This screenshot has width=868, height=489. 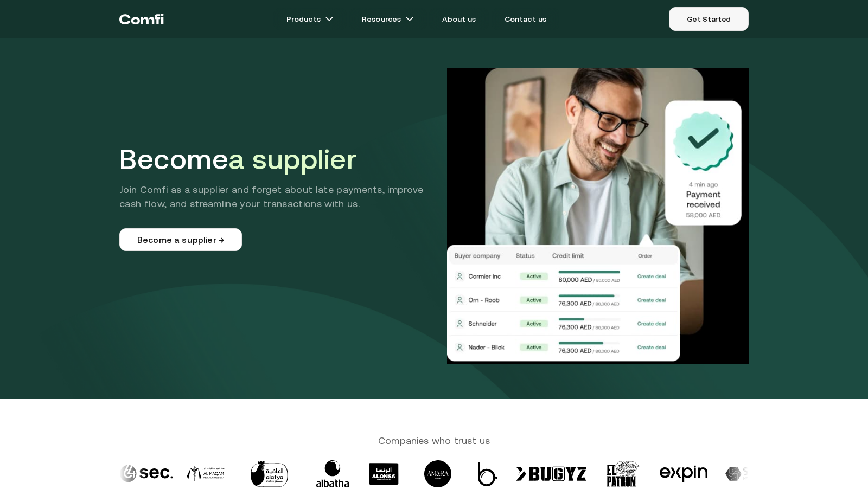 What do you see at coordinates (708, 19) in the screenshot?
I see `a: Get Started` at bounding box center [708, 19].